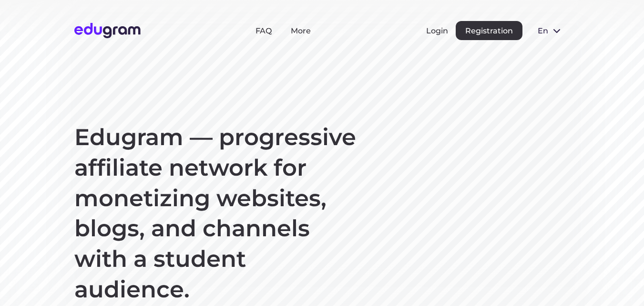  I want to click on a: More, so click(301, 31).